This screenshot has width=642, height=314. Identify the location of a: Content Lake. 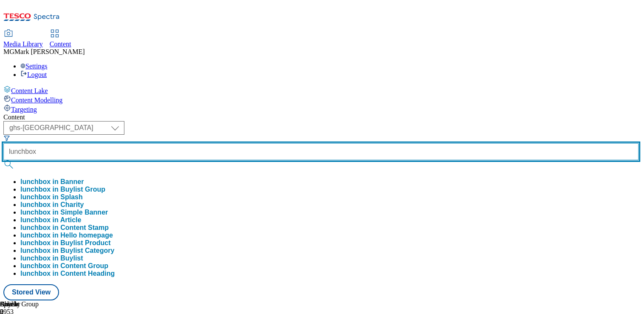
(321, 90).